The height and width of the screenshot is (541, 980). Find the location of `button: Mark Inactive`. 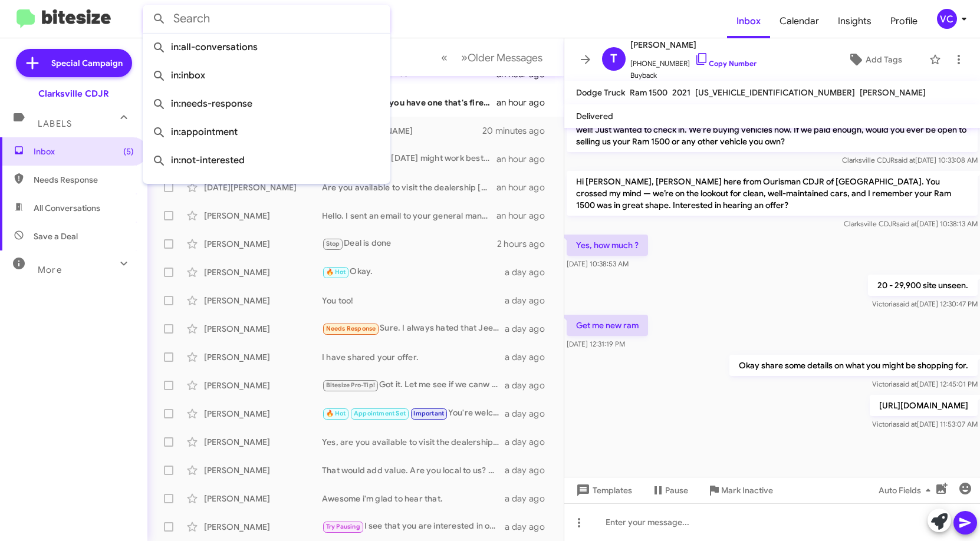

button: Mark Inactive is located at coordinates (740, 490).